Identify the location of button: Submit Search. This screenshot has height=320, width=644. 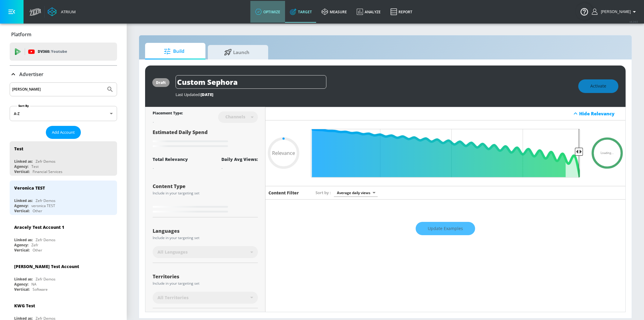
(110, 89).